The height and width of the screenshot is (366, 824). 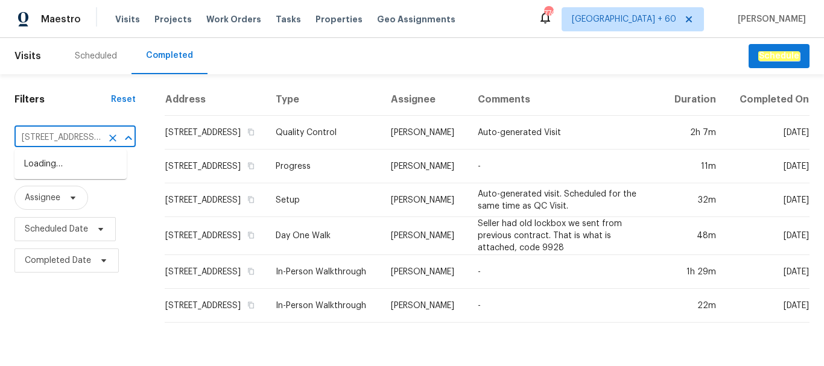 What do you see at coordinates (288, 19) in the screenshot?
I see `span: Tasks` at bounding box center [288, 19].